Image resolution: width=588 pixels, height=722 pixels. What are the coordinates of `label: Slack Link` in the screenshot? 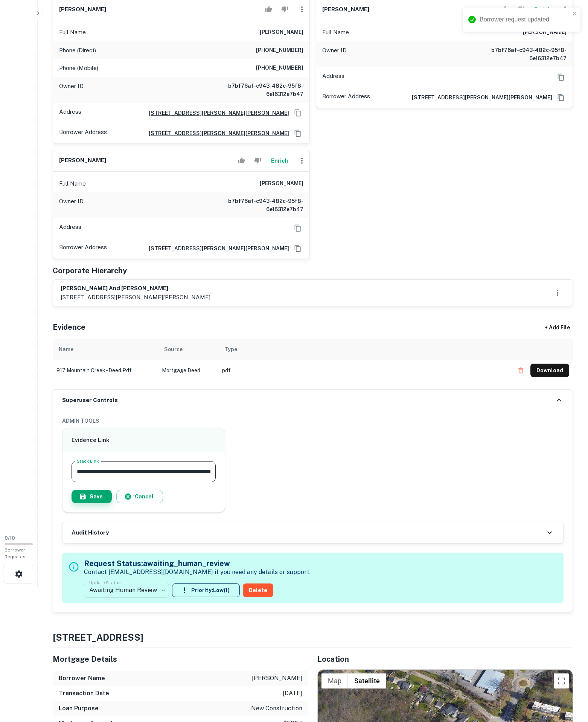 It's located at (88, 461).